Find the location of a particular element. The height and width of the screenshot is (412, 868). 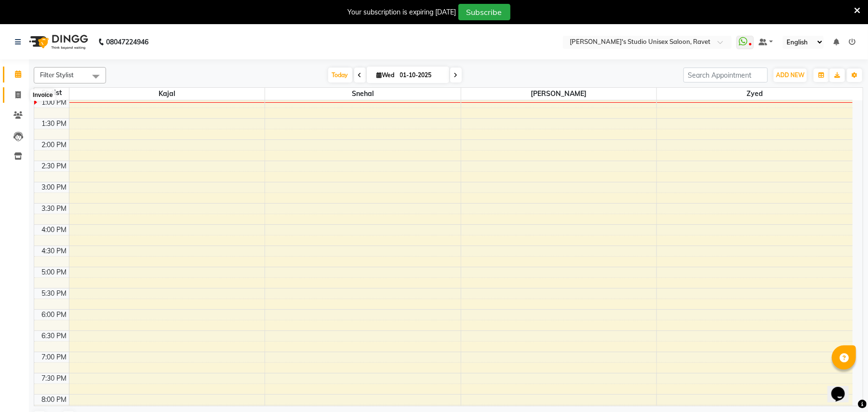

div: 4:30 PM is located at coordinates (54, 251).